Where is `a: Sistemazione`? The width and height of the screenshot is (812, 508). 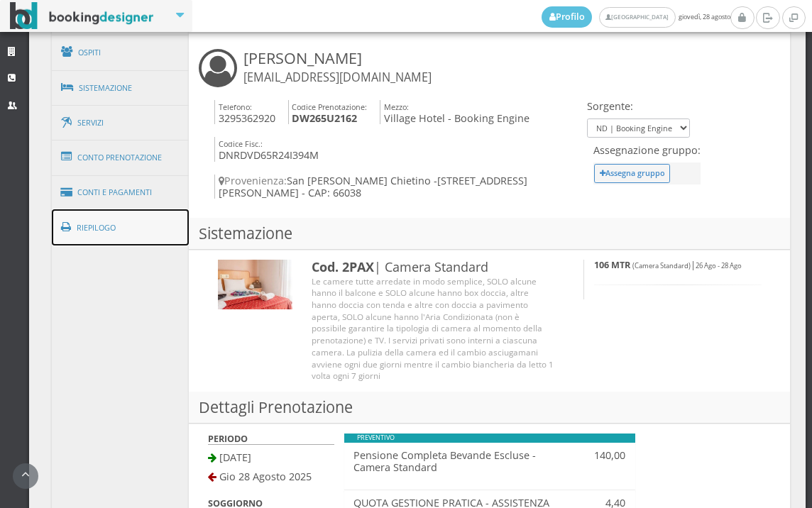
a: Sistemazione is located at coordinates (121, 88).